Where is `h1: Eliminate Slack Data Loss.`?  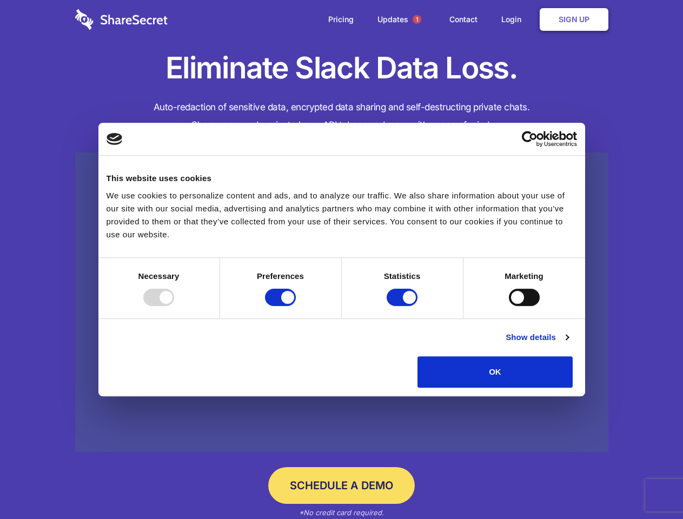
h1: Eliminate Slack Data Loss. is located at coordinates (342, 68).